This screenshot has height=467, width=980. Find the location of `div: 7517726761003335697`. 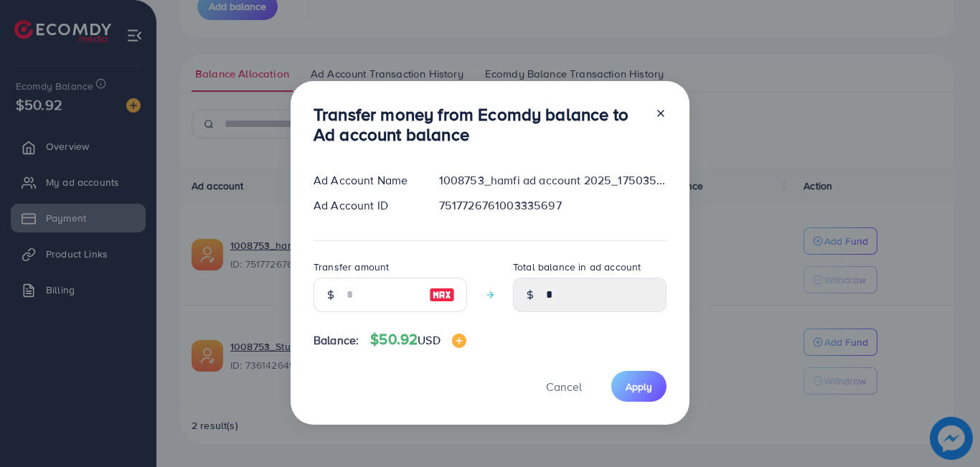

div: 7517726761003335697 is located at coordinates (553, 205).